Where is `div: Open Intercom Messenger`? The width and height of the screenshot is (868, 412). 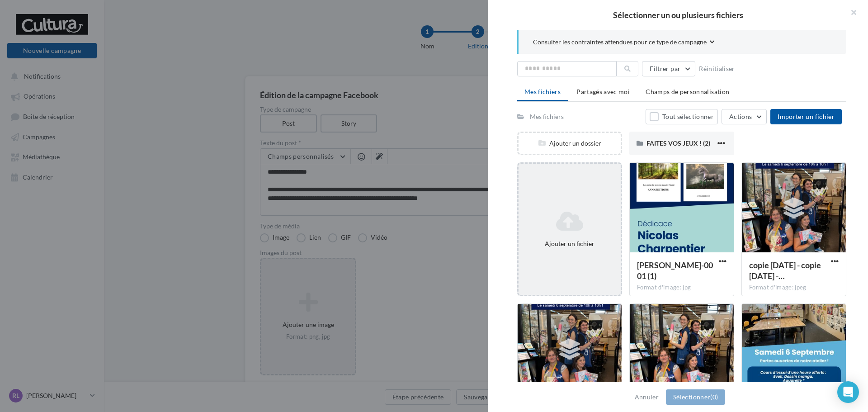
div: Open Intercom Messenger is located at coordinates (848, 392).